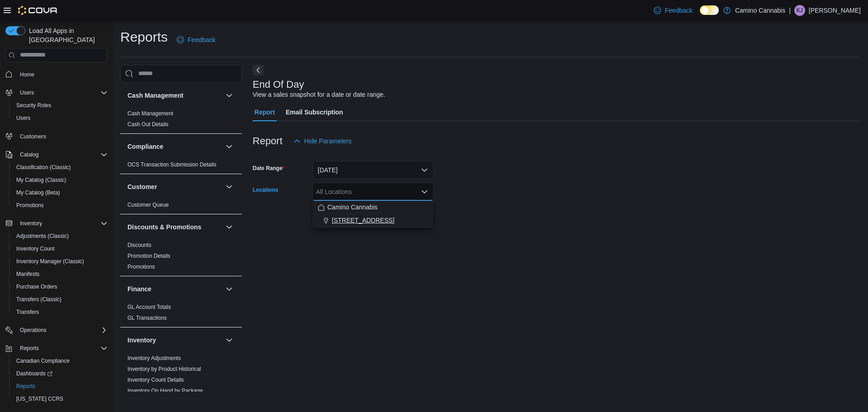 Image resolution: width=868 pixels, height=412 pixels. Describe the element at coordinates (33, 105) in the screenshot. I see `span: Security Roles` at that location.